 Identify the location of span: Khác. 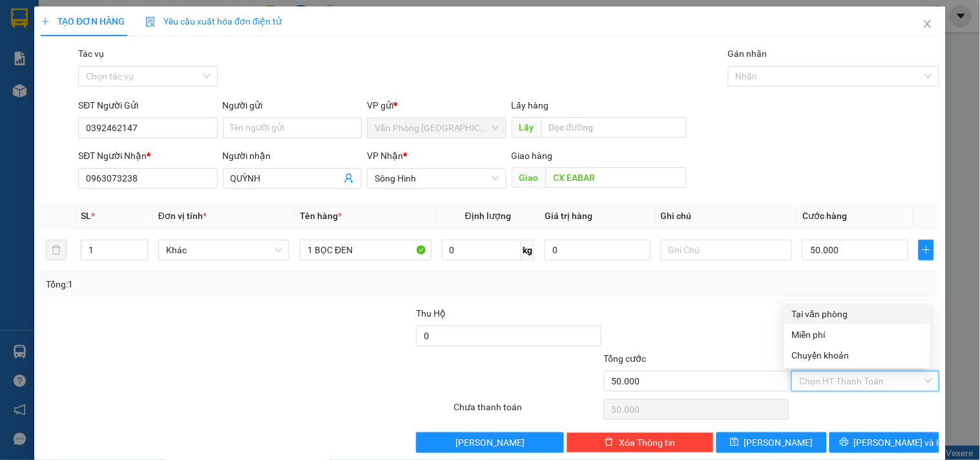
(223, 250).